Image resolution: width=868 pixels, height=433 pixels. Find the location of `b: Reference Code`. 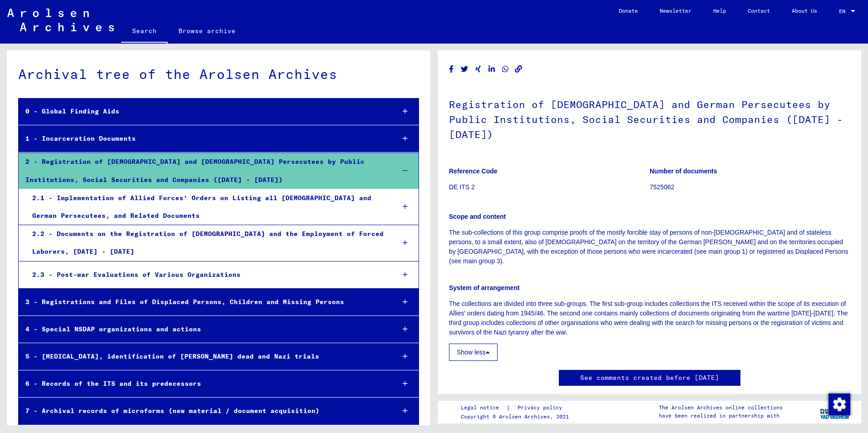

b: Reference Code is located at coordinates (472, 171).